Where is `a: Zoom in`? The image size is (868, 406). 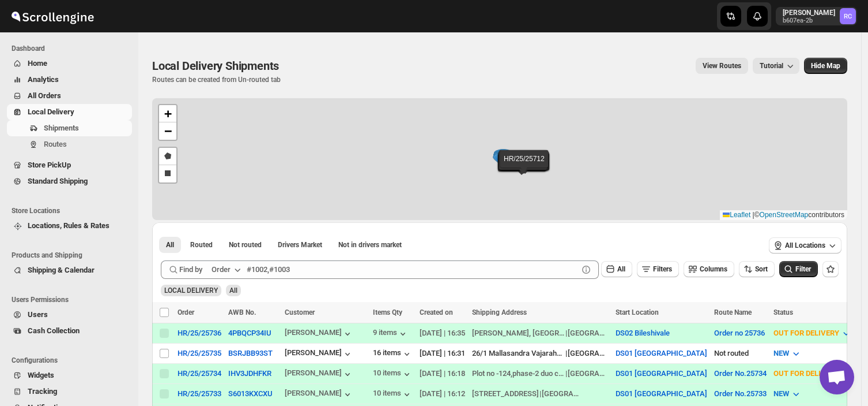
a: Zoom in is located at coordinates (168, 114).